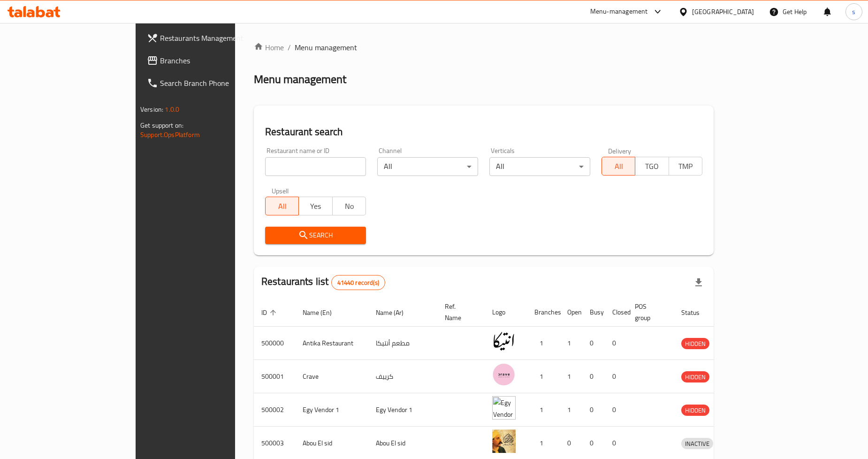 Image resolution: width=868 pixels, height=459 pixels. What do you see at coordinates (543, 312) in the screenshot?
I see `th: Branches` at bounding box center [543, 312].